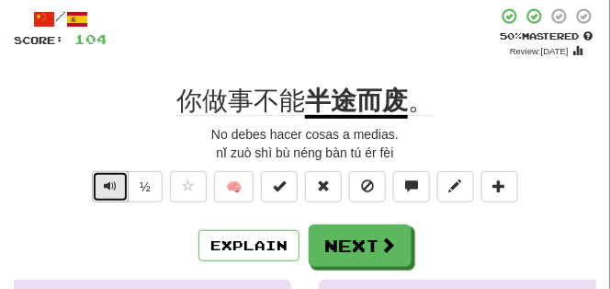 This screenshot has height=289, width=610. I want to click on button: Favorite sentence (alt+f), so click(188, 187).